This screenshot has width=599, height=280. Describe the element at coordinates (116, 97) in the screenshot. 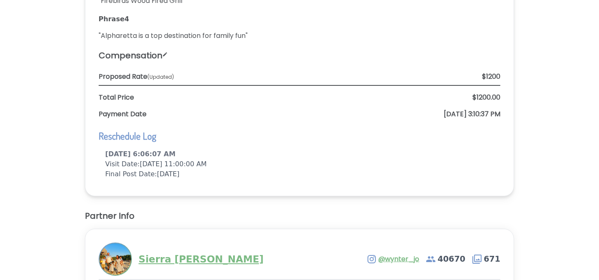

I see `h3: Total Price` at that location.